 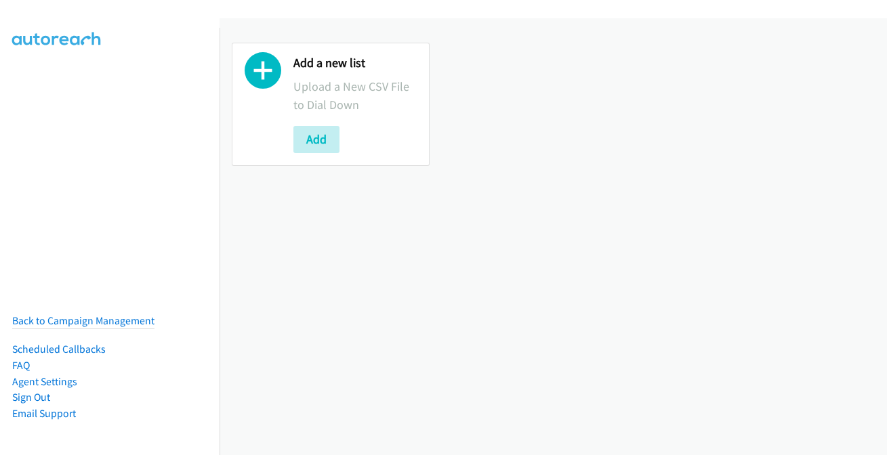 I want to click on p: Upload a New CSV File to Dial Down, so click(x=355, y=96).